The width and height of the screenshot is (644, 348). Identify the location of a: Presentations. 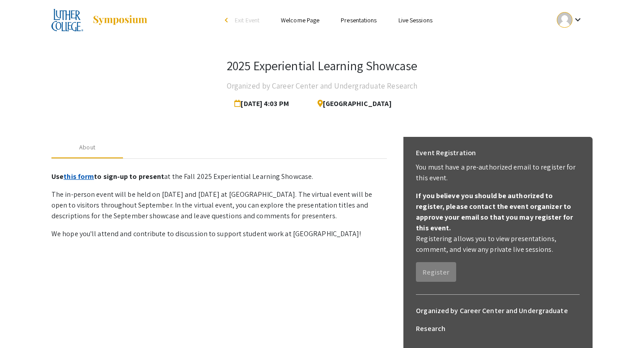
(359, 20).